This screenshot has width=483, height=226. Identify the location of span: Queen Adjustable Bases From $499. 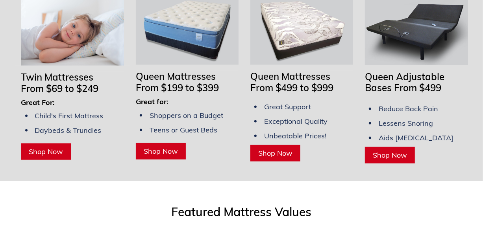
(404, 82).